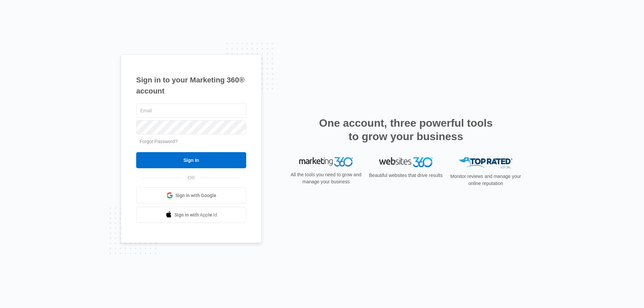 This screenshot has width=644, height=308. What do you see at coordinates (406, 162) in the screenshot?
I see `img: Websites 360` at bounding box center [406, 162].